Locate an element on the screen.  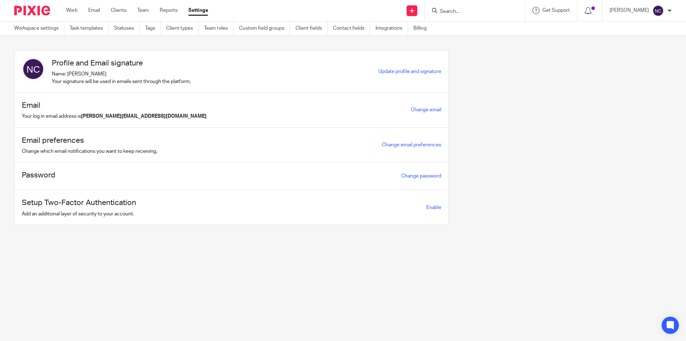
a: Tags is located at coordinates (153, 28).